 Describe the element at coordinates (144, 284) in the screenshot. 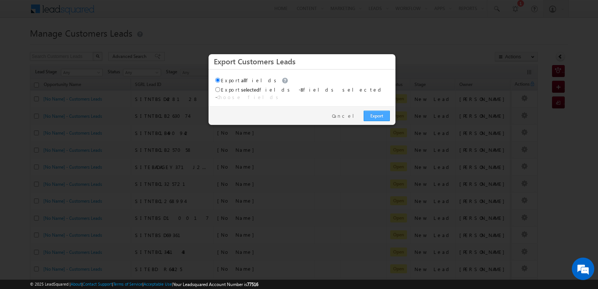

I see `span: © 2025 LeadSquared | | | | |` at that location.